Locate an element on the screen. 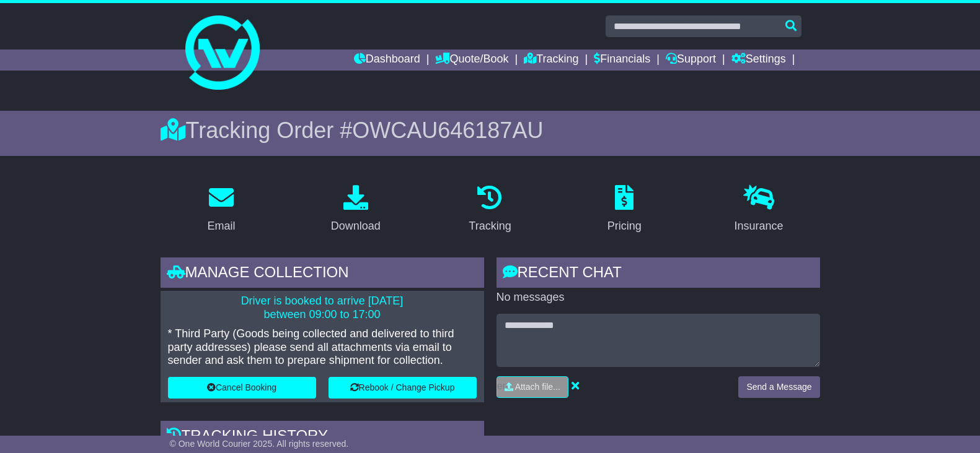  a: Support is located at coordinates (690, 60).